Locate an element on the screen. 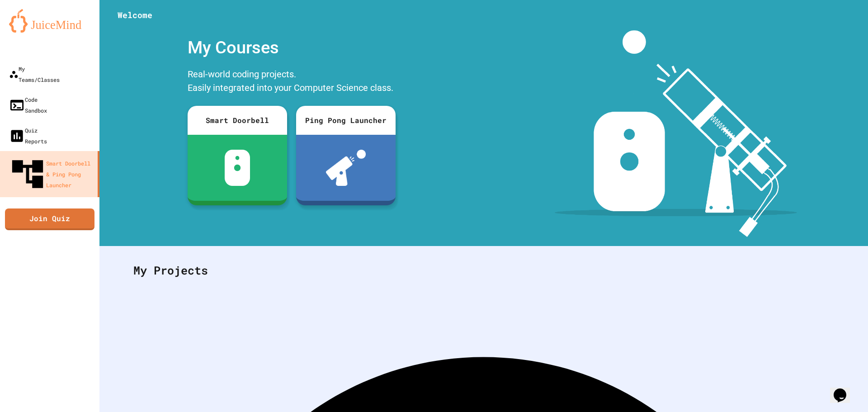 The width and height of the screenshot is (868, 412). div: Smart Doorbell is located at coordinates (237, 121).